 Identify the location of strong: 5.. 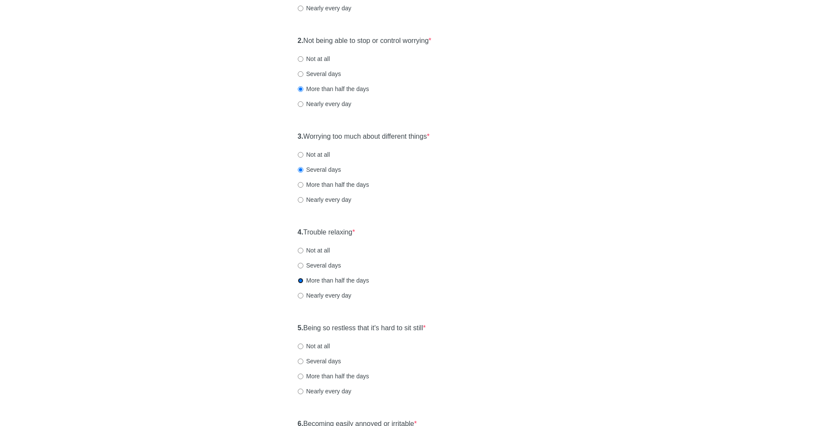
(300, 328).